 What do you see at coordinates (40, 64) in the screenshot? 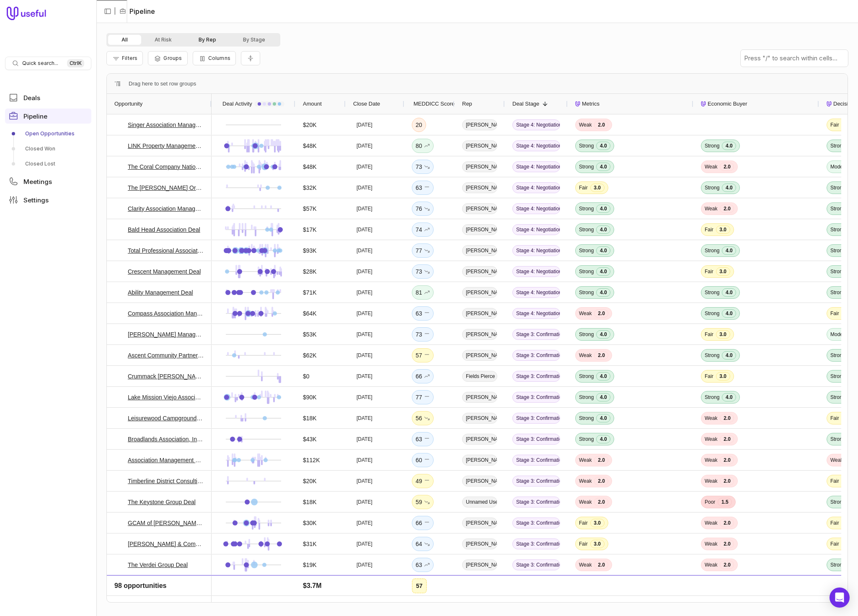
I see `span: Quick search...` at bounding box center [40, 64].